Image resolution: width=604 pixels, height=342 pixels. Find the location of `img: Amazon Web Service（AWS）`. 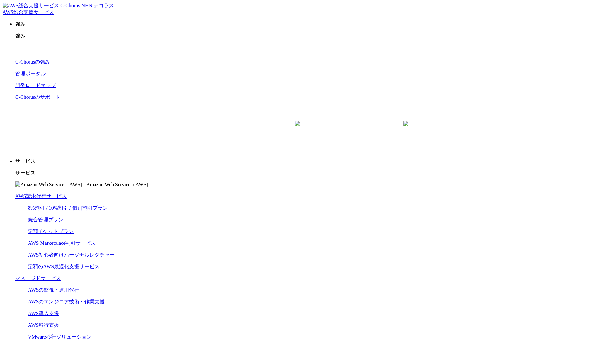

img: Amazon Web Service（AWS） is located at coordinates (50, 185).